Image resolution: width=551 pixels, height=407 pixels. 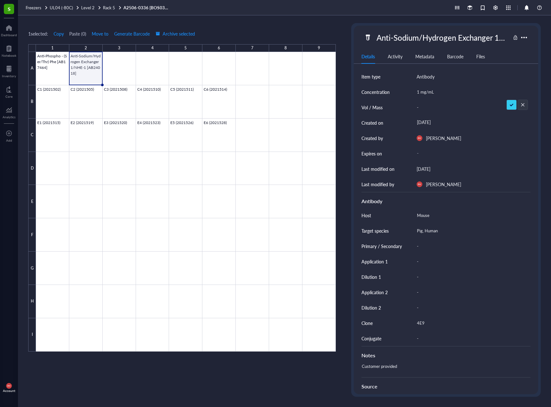 I want to click on div: 1, so click(x=52, y=48).